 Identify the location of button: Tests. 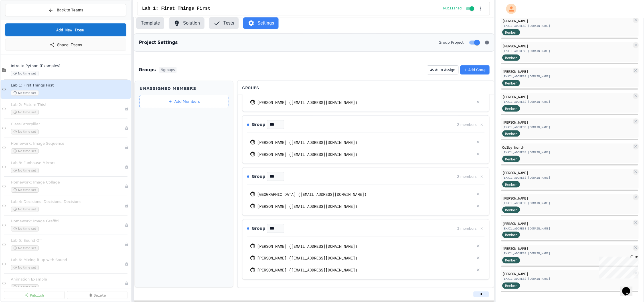
(224, 23).